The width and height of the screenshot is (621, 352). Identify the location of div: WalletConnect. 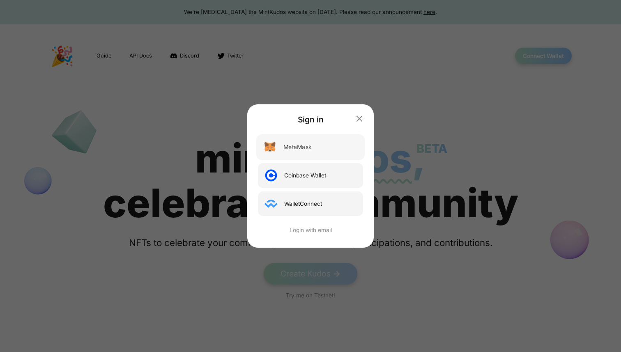
(303, 204).